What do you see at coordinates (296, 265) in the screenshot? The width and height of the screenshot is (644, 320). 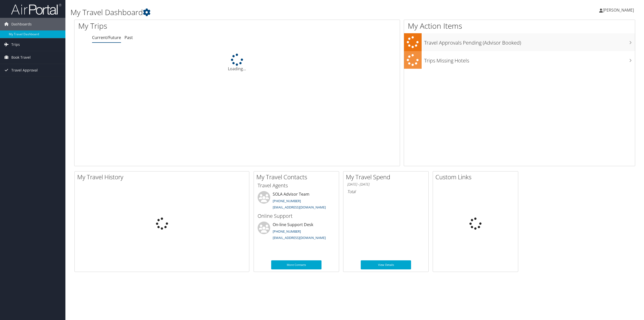 I see `a: More Contacts` at bounding box center [296, 265].